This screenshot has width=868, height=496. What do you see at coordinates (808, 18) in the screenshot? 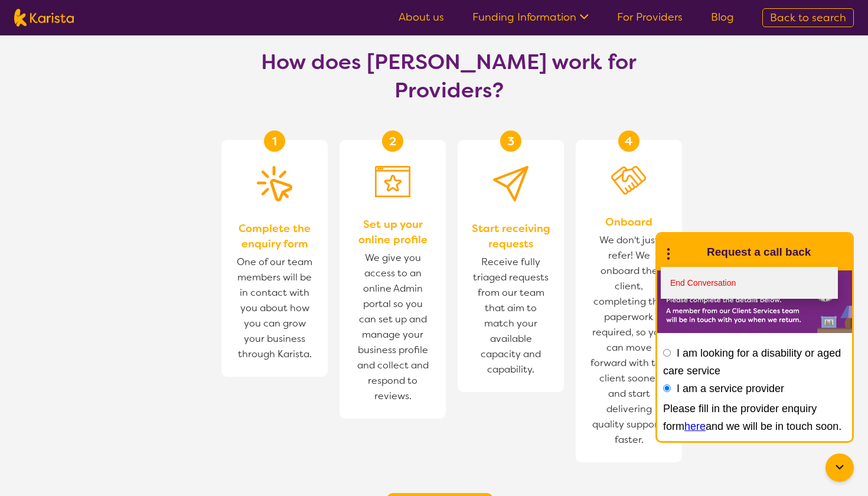
I see `a: Back to search` at bounding box center [808, 18].